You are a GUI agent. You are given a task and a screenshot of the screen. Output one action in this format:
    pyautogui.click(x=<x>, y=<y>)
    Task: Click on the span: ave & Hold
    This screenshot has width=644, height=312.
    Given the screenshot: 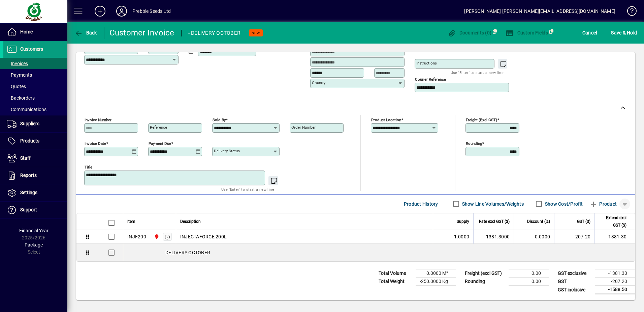 What is the action you would take?
    pyautogui.click(x=624, y=33)
    